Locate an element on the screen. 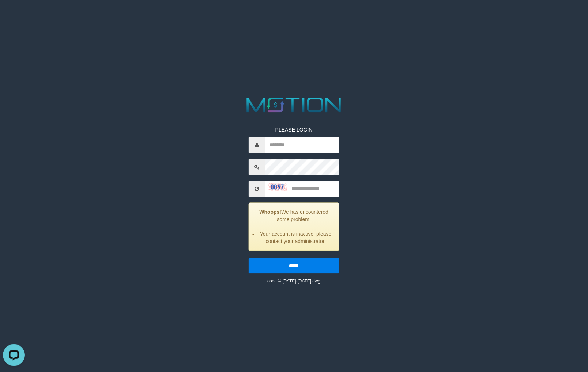 Image resolution: width=588 pixels, height=372 pixels. button: Open LiveChat chat widget is located at coordinates (14, 14).